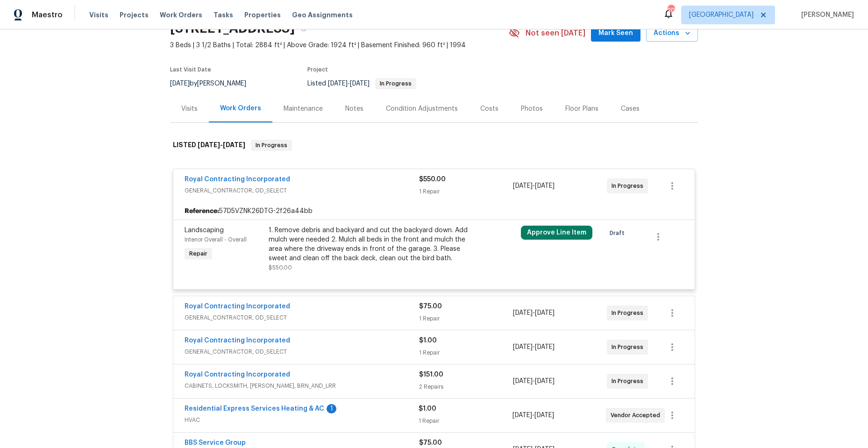 The height and width of the screenshot is (448, 868). What do you see at coordinates (202, 211) in the screenshot?
I see `b: Reference:` at bounding box center [202, 211].